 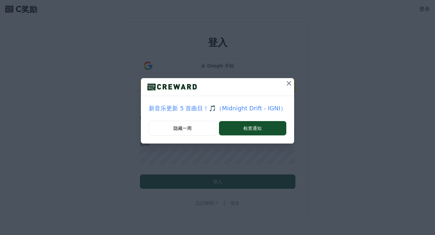 I want to click on font: 新音乐更新 5 首曲目！🎵（Midnight Drift - IGNI）, so click(x=218, y=108).